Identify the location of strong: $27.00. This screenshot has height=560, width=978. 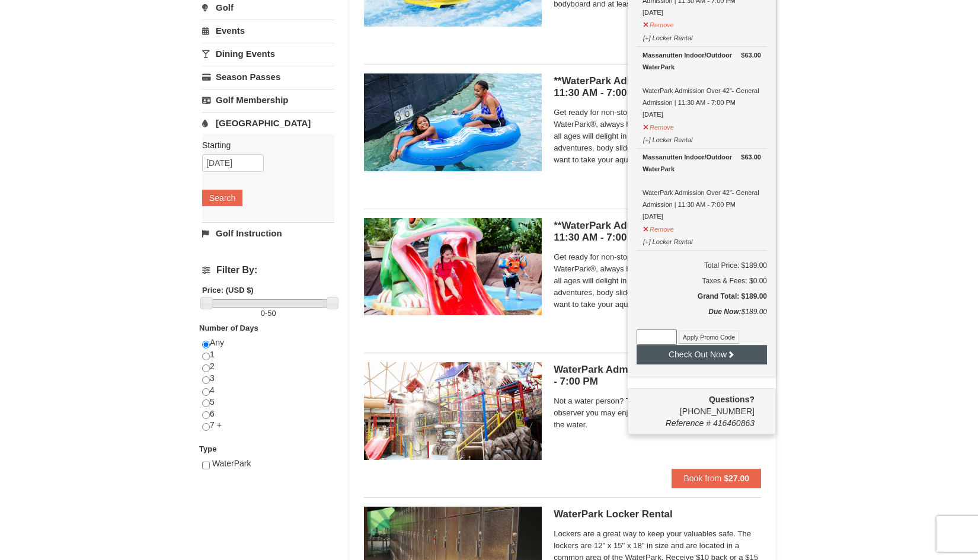
(737, 478).